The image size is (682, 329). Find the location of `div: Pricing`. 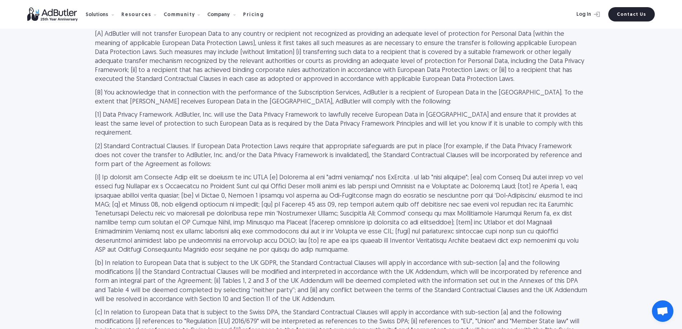

div: Pricing is located at coordinates (253, 15).